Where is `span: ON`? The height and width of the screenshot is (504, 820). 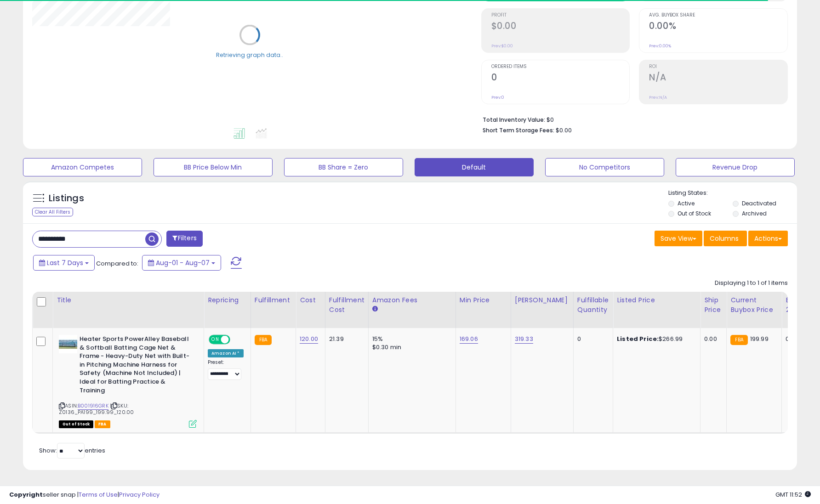
span: ON is located at coordinates (215, 340).